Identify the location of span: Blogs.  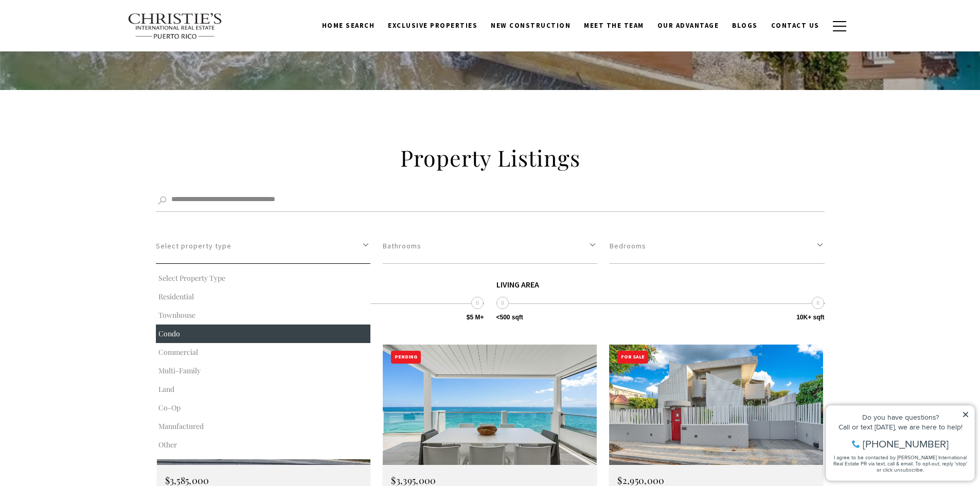
(745, 25).